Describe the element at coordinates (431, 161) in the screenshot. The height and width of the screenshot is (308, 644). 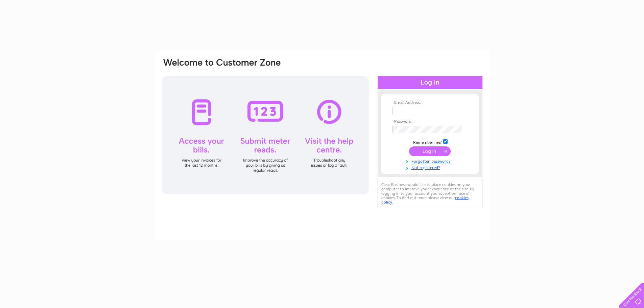
I see `a: Forgotten password?` at that location.